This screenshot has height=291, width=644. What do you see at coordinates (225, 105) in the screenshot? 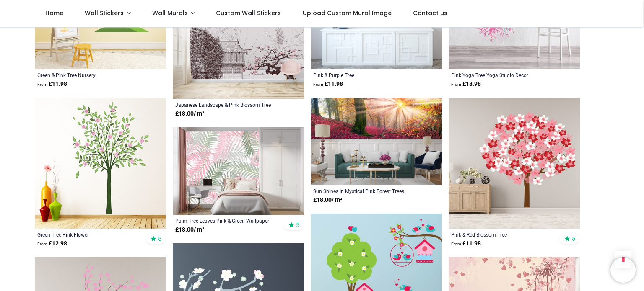
I see `a: Japanese Landscape & Pink Blossom Tree Wallpaper` at bounding box center [225, 105].